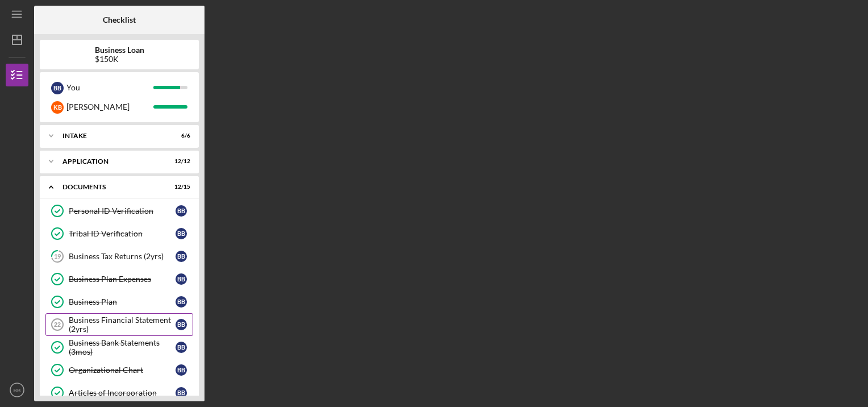 This screenshot has width=868, height=407. What do you see at coordinates (119, 370) in the screenshot?
I see `a: Organizational ChartBB` at bounding box center [119, 370].